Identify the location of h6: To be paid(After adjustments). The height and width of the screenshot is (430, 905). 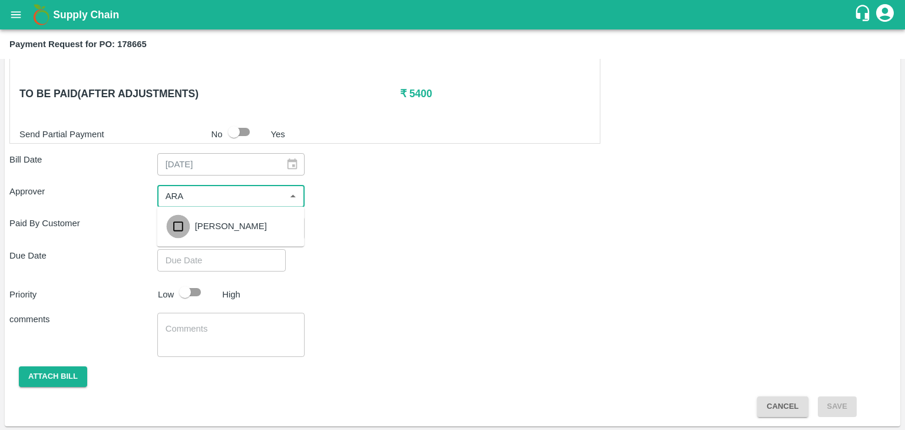
(210, 94).